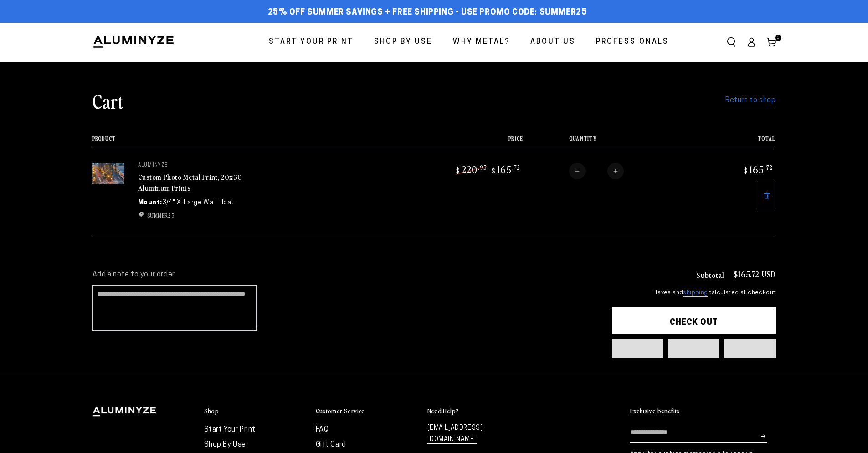 The image size is (868, 453). I want to click on a: Remove 20"x30" Rectangle Silver Matte Aluminyzed Photo, so click(767, 196).